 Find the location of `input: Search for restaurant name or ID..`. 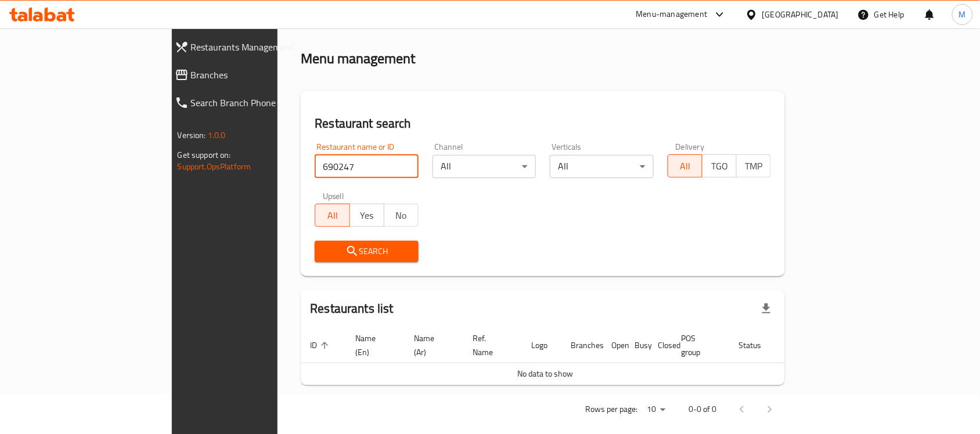

input: Search for restaurant name or ID.. is located at coordinates (366, 166).